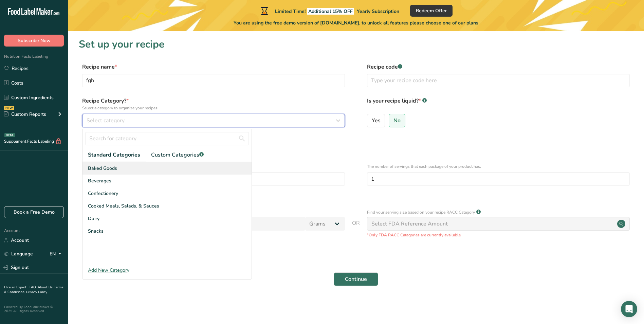 The width and height of the screenshot is (644, 324). What do you see at coordinates (356, 228) in the screenshot?
I see `span: OR` at bounding box center [356, 228].